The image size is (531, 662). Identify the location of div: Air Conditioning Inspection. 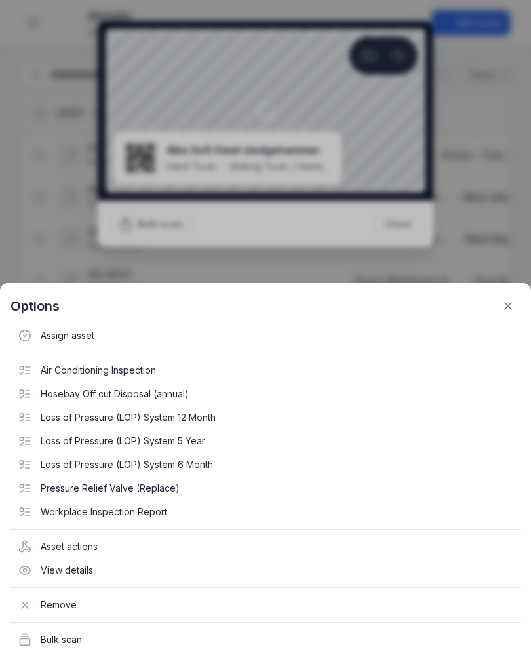
(266, 371).